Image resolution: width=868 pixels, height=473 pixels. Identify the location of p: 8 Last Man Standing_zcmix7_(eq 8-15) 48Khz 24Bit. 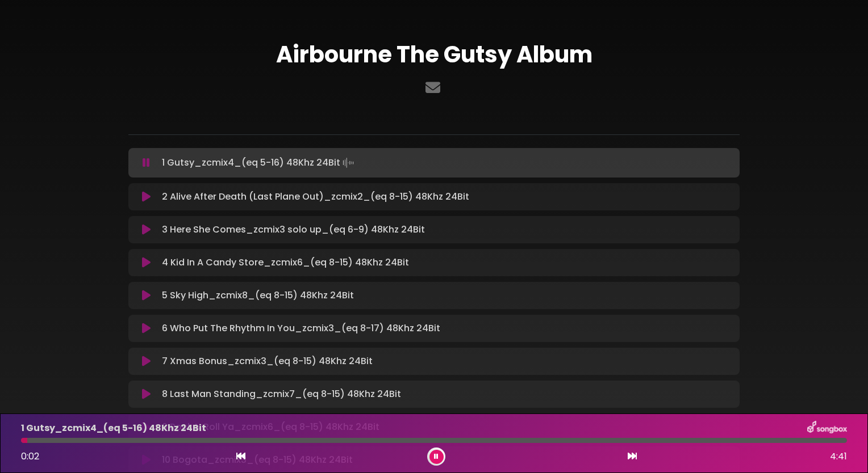
(281, 395).